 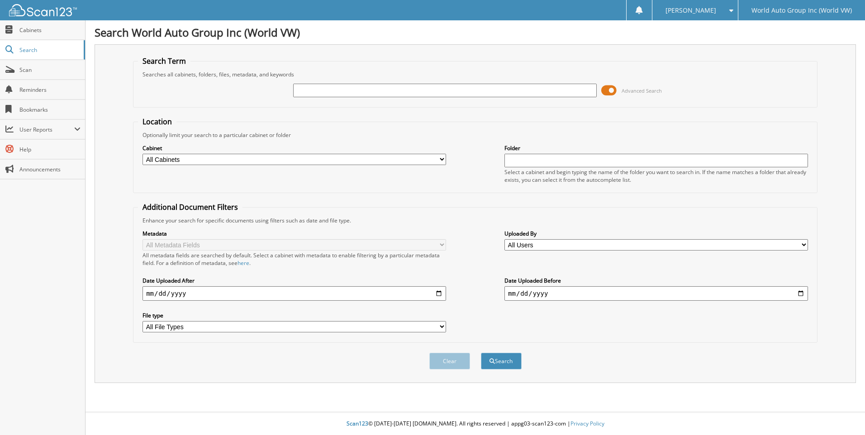 What do you see at coordinates (656, 280) in the screenshot?
I see `label: Date Uploaded Before` at bounding box center [656, 280].